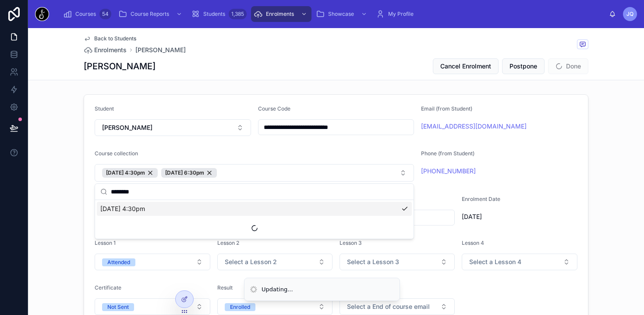  I want to click on button: Postpone, so click(523, 66).